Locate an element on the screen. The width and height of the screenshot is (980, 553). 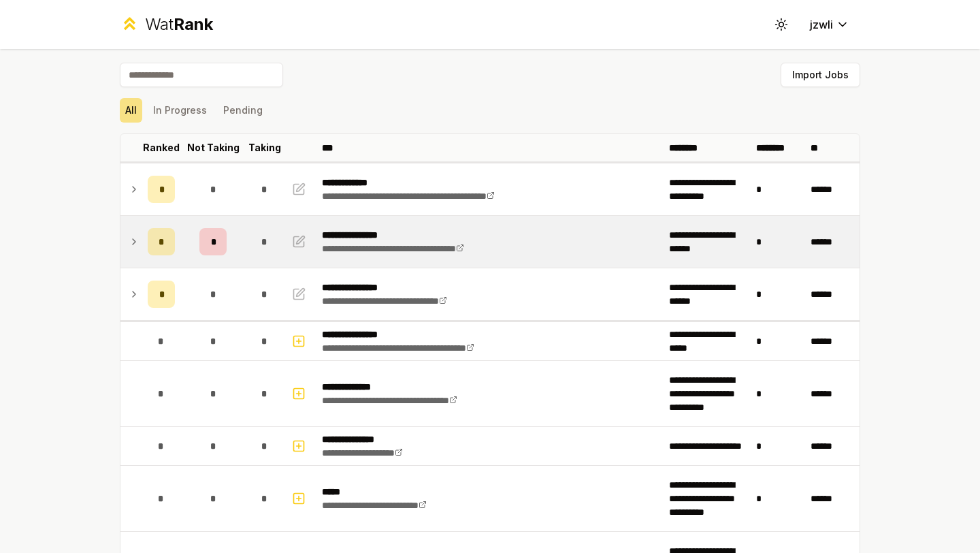
p: Ranked is located at coordinates (162, 147).